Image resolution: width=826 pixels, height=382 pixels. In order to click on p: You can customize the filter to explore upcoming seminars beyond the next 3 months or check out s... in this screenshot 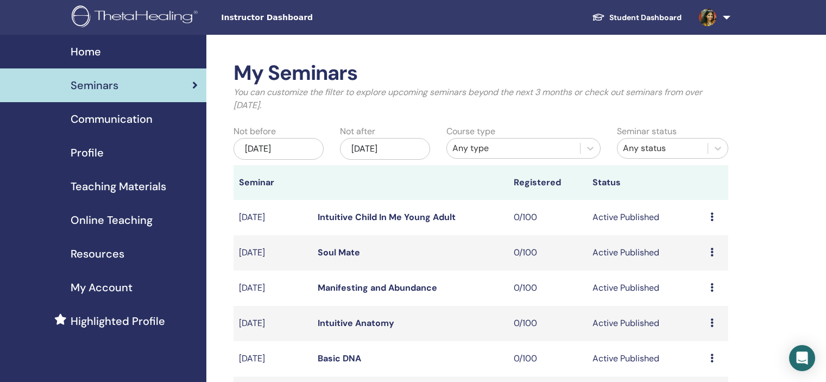, I will do `click(481, 99)`.